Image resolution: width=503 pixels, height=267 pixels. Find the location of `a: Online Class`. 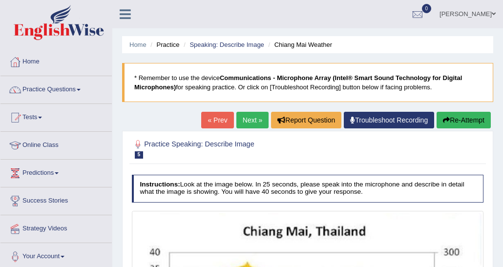

a: Online Class is located at coordinates (56, 144).